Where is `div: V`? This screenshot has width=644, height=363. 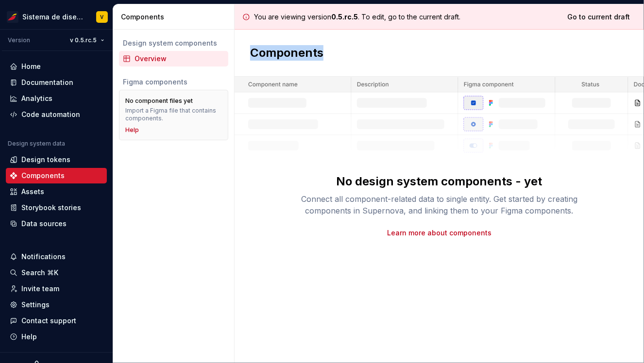 div: V is located at coordinates (102, 17).